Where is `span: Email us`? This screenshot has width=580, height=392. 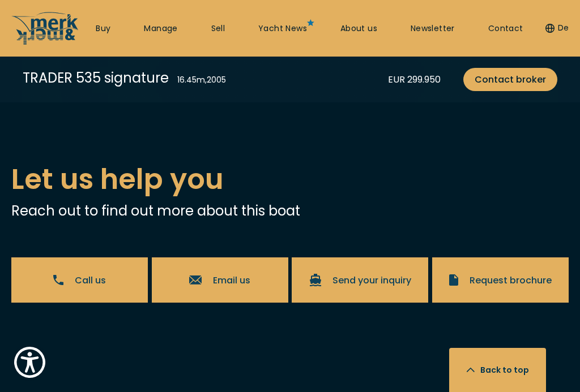 span: Email us is located at coordinates (232, 280).